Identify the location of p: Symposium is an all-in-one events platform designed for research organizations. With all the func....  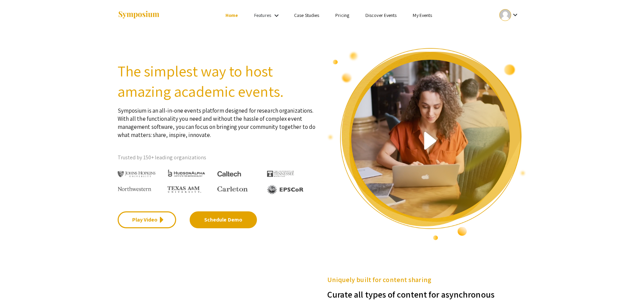
(218, 120).